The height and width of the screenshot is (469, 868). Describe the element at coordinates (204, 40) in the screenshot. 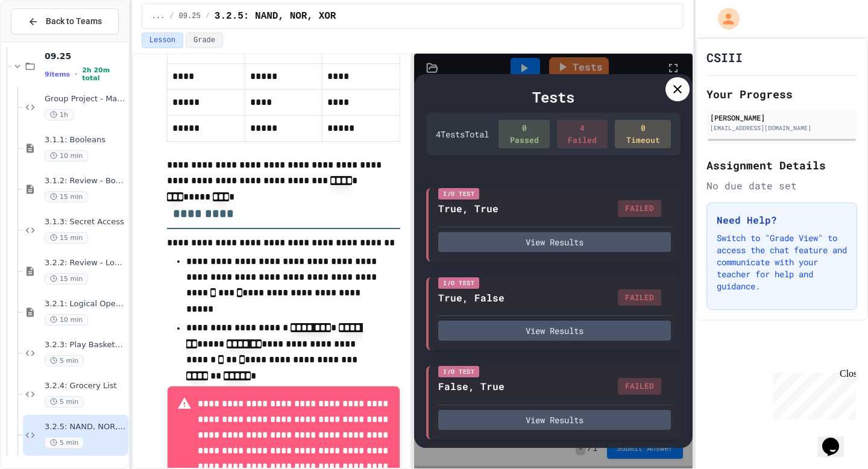

I see `button: Grade` at that location.